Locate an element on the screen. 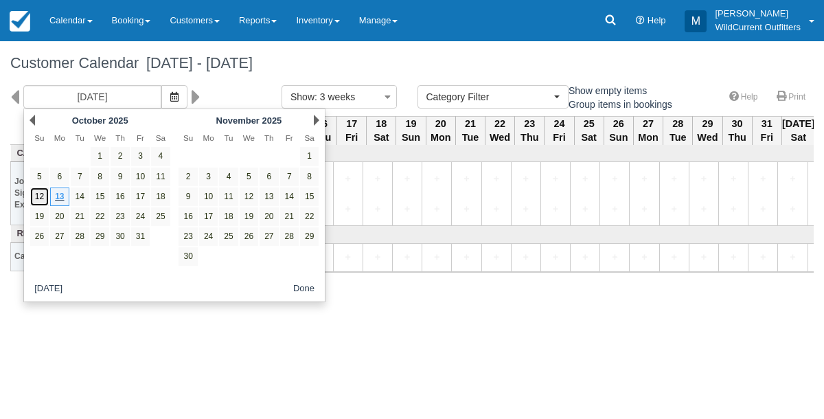 The width and height of the screenshot is (824, 419). a: 8 is located at coordinates (309, 176).